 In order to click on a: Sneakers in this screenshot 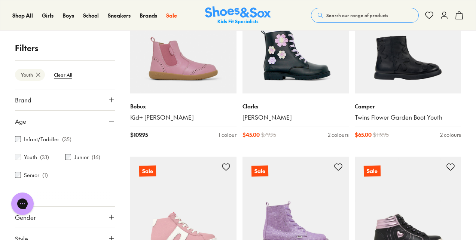, I will do `click(119, 15)`.